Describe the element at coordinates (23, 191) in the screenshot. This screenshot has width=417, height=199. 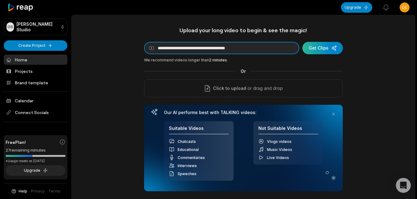
I see `span: Help` at that location.